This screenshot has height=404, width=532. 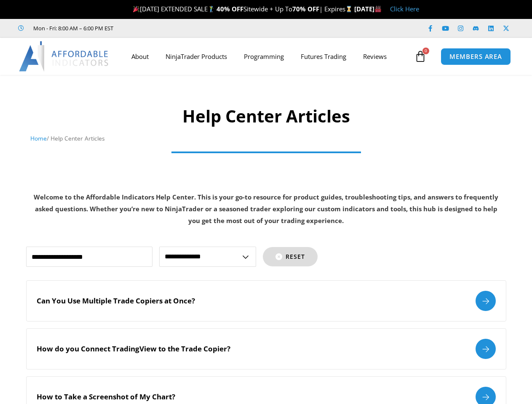 I want to click on span: Reset, so click(x=295, y=256).